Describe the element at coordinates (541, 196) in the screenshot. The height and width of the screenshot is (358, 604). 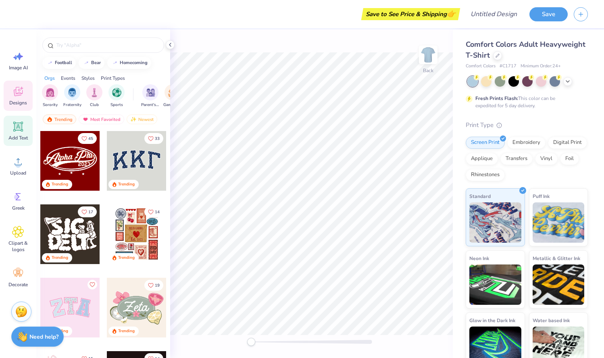
I see `span: Puff Ink` at that location.